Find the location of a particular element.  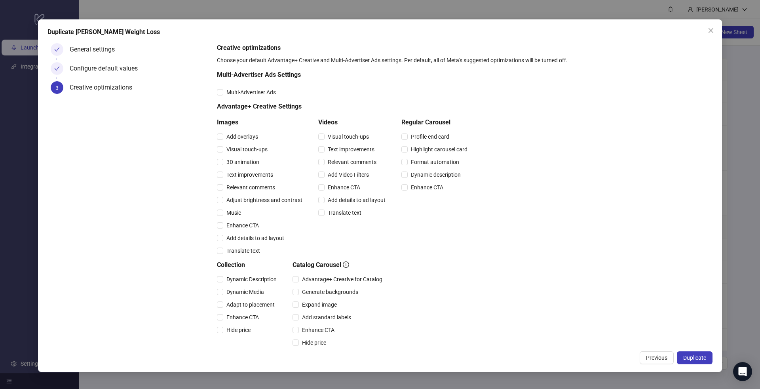

span: 3 is located at coordinates (57, 88).